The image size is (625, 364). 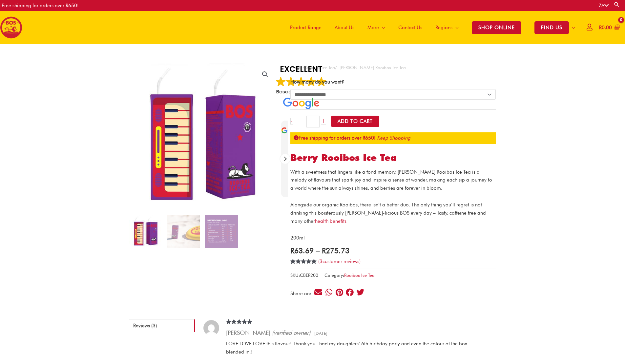 What do you see at coordinates (496, 28) in the screenshot?
I see `a: SHOP ONLINE` at bounding box center [496, 28].